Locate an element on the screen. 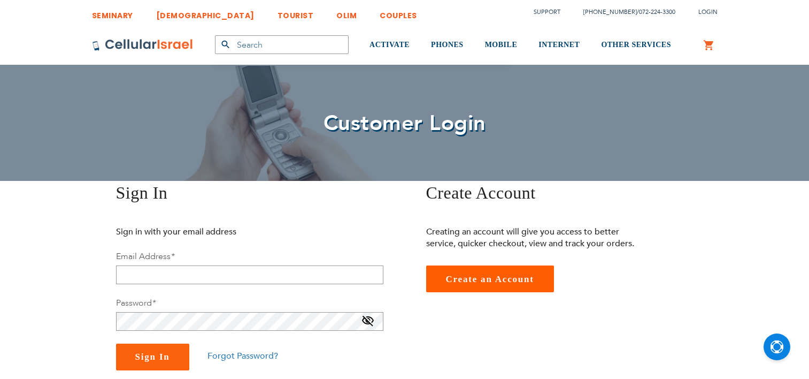 This screenshot has width=809, height=379. label: Password is located at coordinates (136, 303).